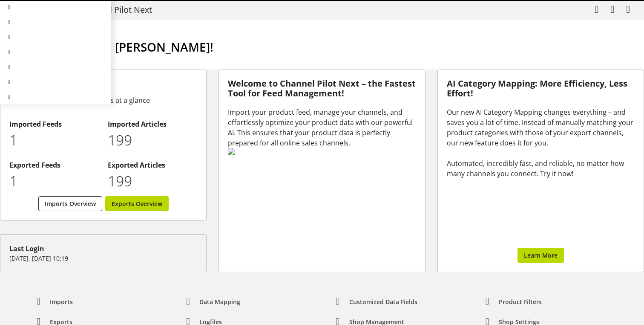 The width and height of the screenshot is (644, 325). What do you see at coordinates (383, 301) in the screenshot?
I see `span: Customized Data Fields` at bounding box center [383, 301].